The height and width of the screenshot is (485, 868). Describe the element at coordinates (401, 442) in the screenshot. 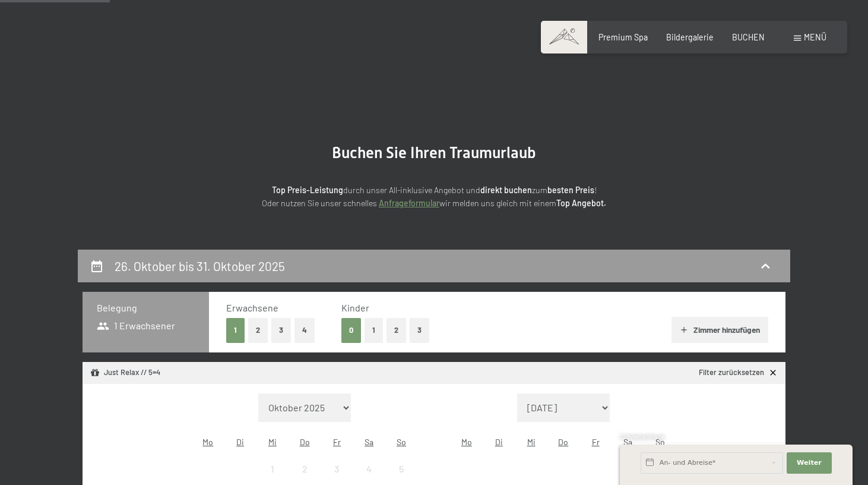

I see `abbr: Sonntag` at that location.